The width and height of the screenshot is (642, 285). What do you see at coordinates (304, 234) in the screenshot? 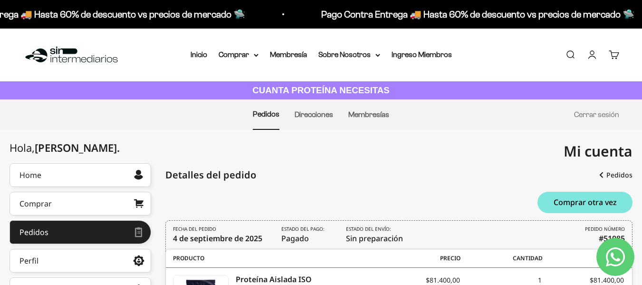
I see `span: Pagado` at bounding box center [304, 234].